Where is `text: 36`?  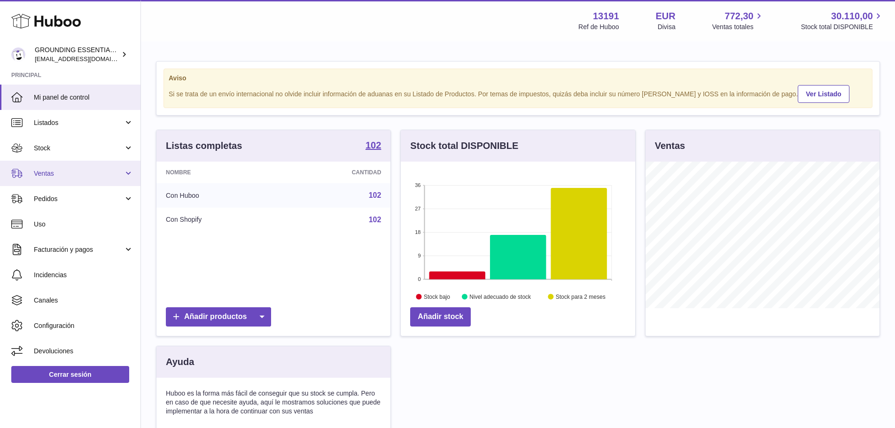
text: 36 is located at coordinates (418, 185).